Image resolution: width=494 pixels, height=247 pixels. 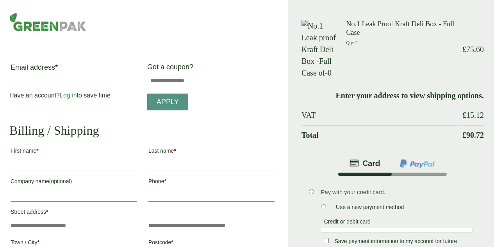 I want to click on p: Have an account? to save time, so click(x=73, y=95).